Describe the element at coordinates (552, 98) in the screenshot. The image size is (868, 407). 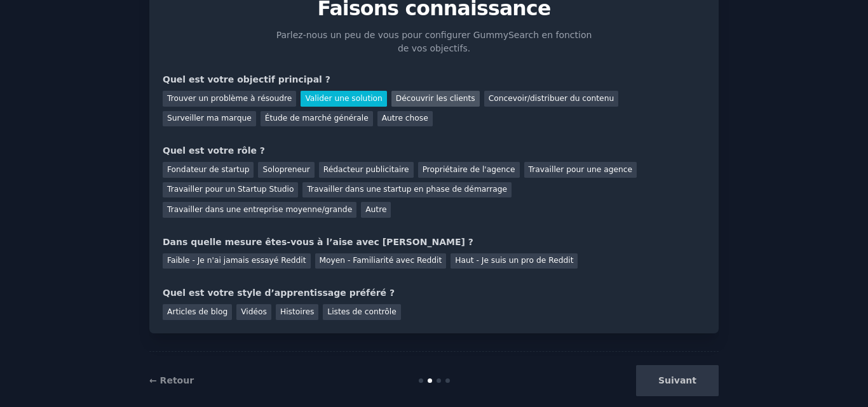
I see `font: Concevoir/distribuer du contenu` at that location.